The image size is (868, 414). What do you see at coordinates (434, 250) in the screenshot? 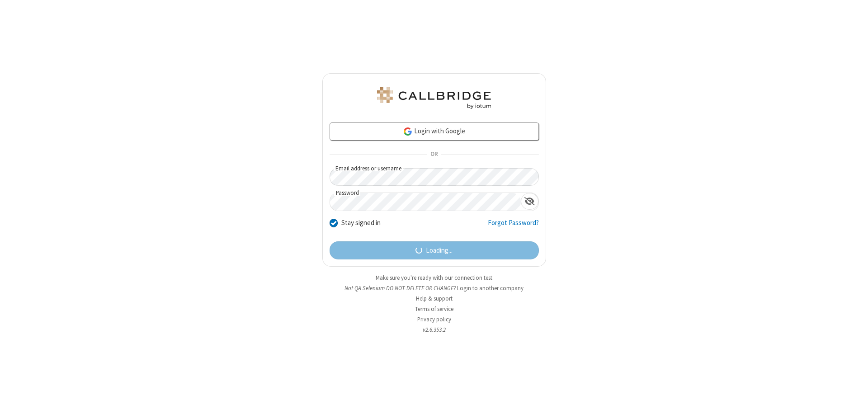
I see `button: Loading...` at bounding box center [434, 250].